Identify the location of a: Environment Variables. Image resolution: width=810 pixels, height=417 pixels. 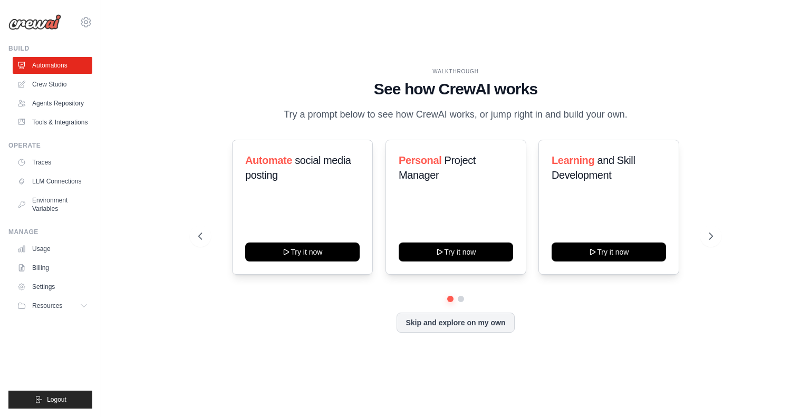
(52, 205).